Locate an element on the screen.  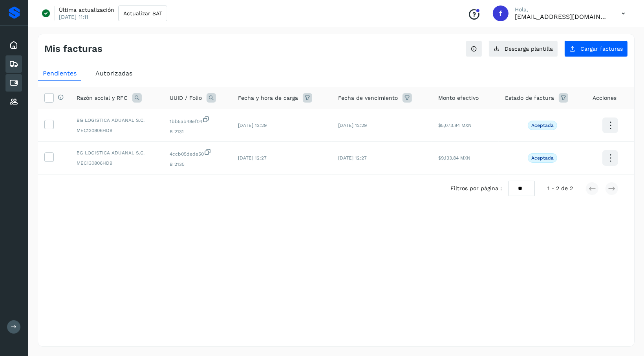
div: Embarques is located at coordinates (14, 64).